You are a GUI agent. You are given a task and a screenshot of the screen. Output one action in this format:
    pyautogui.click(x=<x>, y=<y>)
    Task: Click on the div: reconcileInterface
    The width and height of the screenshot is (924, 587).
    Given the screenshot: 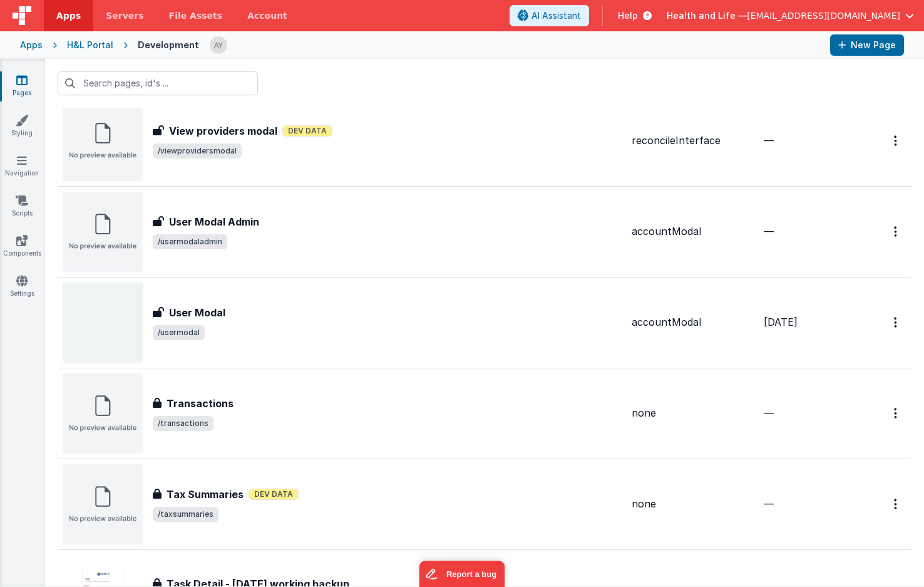 What is the action you would take?
    pyautogui.click(x=692, y=140)
    